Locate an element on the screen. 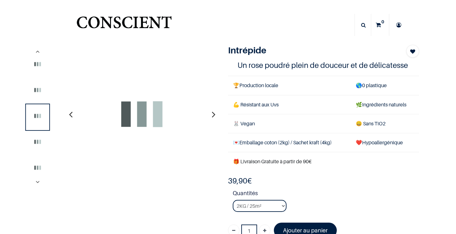  td: ans TiO2 is located at coordinates (385, 124).